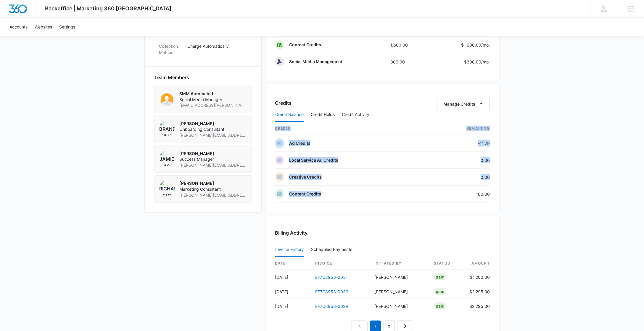  What do you see at coordinates (172, 77) in the screenshot?
I see `span: Team Members` at bounding box center [172, 77].